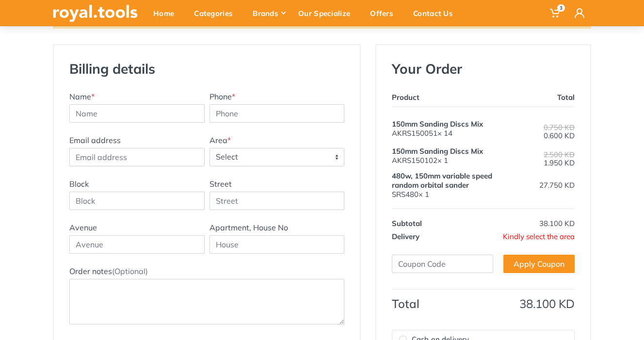  Describe the element at coordinates (539, 236) in the screenshot. I see `span: Kindly select the area` at that location.